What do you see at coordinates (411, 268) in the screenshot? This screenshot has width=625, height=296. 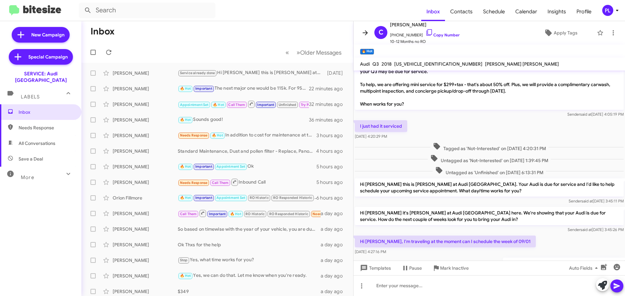 I see `button: Pause` at bounding box center [411, 268].